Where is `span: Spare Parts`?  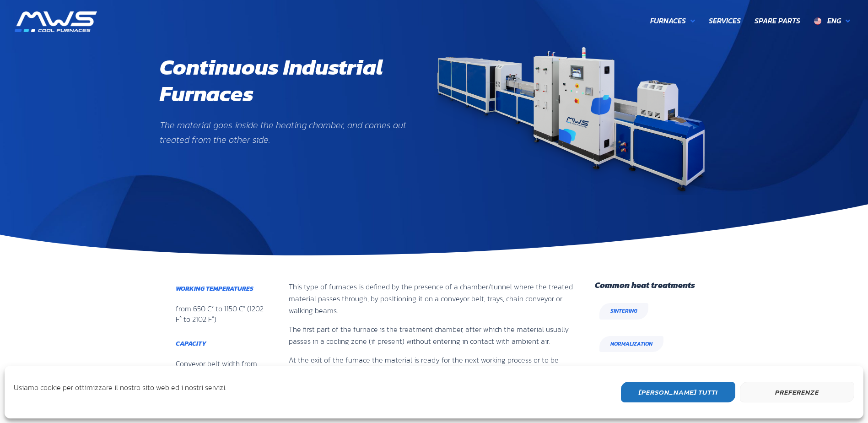 span: Spare Parts is located at coordinates (777, 21).